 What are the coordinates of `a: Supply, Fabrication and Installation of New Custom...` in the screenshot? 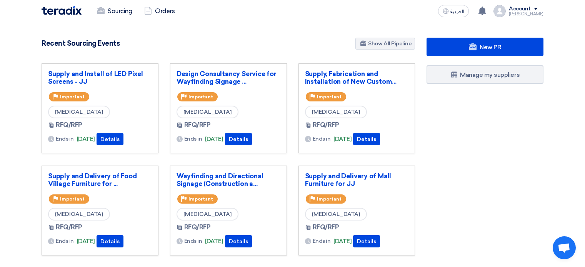 It's located at (357, 78).